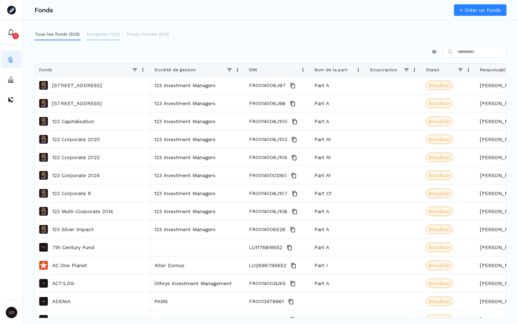 This screenshot has width=518, height=324. I want to click on p: ADENIA, so click(61, 301).